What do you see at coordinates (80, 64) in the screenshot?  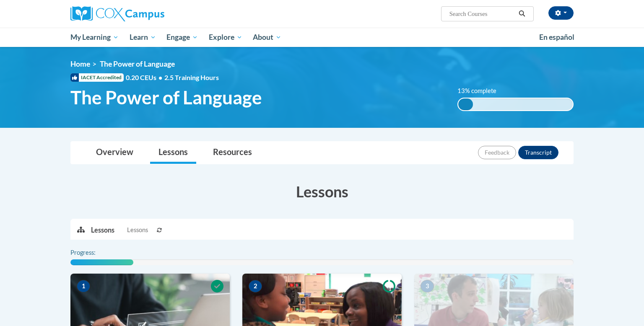 I see `a: Home` at bounding box center [80, 64].